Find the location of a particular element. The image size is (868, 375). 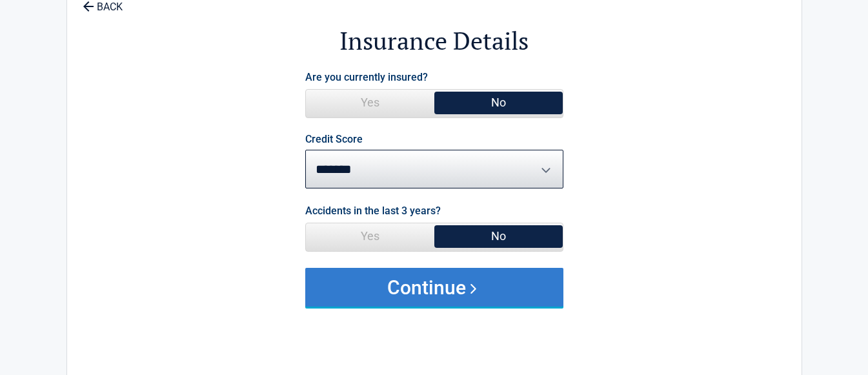

label: Accidents in the last 3 years? is located at coordinates (373, 211).